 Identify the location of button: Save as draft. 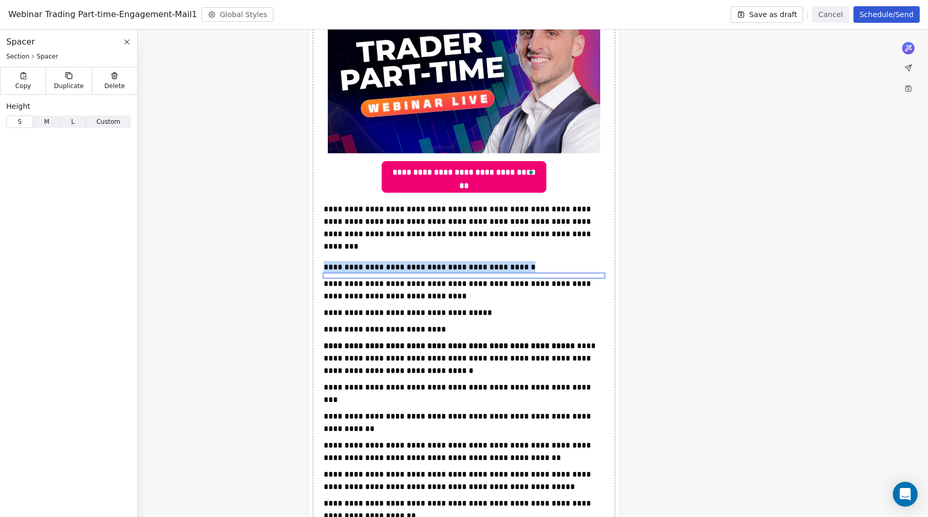
(767, 14).